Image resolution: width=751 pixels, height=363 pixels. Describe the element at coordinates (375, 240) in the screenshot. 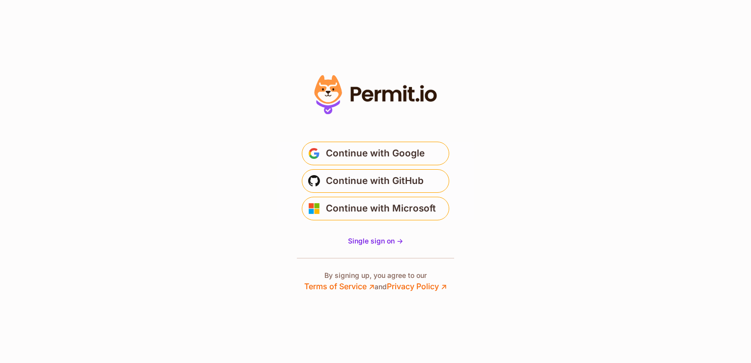

I see `span: Single sign on ->` at that location.